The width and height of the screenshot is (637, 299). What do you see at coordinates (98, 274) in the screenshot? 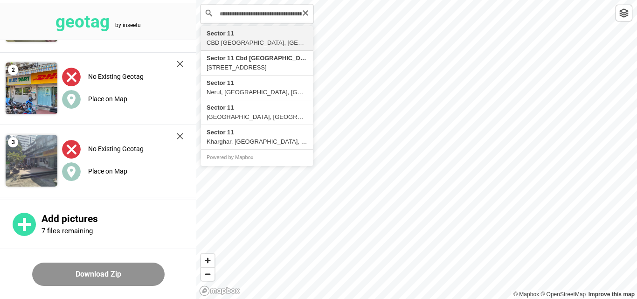
I see `button: Download Zip` at bounding box center [98, 274].